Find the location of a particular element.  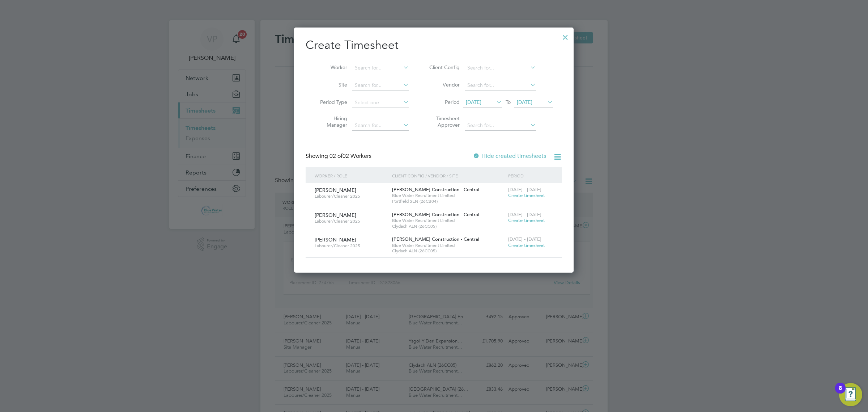

button: Open Resource Center, 8 new notifications is located at coordinates (851, 394).